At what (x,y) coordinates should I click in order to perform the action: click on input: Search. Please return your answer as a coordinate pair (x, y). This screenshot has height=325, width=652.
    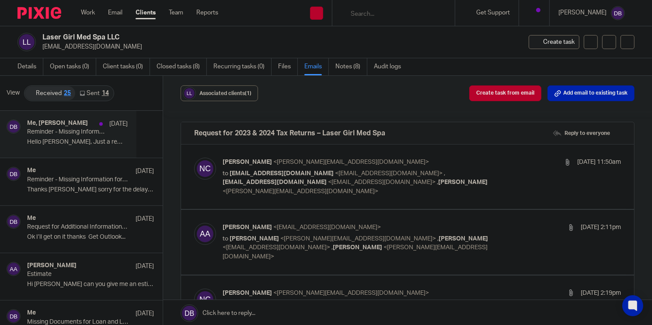
    Looking at the image, I should click on (389, 14).